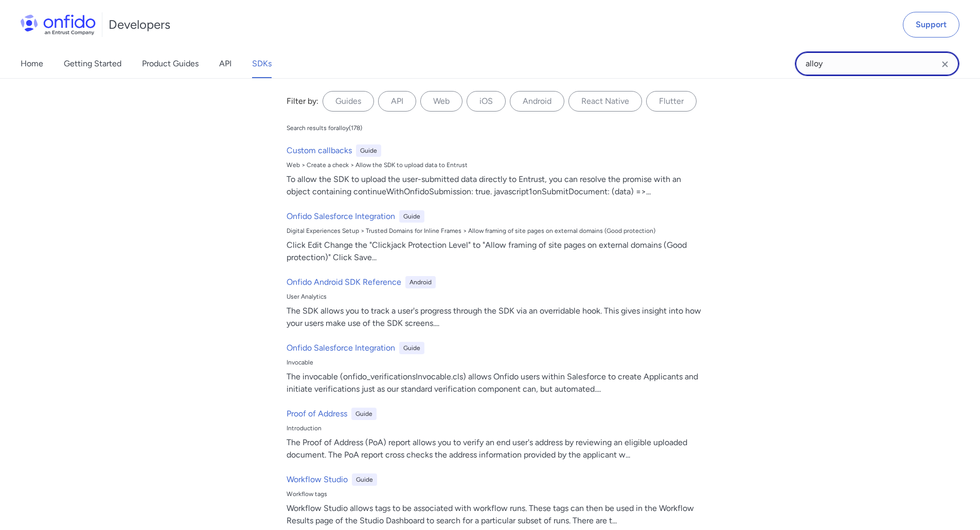 This screenshot has width=980, height=530. What do you see at coordinates (324, 128) in the screenshot?
I see `div: Search results for alloy ( 178 )` at bounding box center [324, 128].